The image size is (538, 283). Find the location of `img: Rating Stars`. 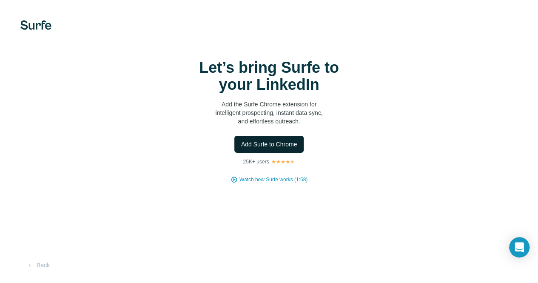

img: Rating Stars is located at coordinates (283, 162).